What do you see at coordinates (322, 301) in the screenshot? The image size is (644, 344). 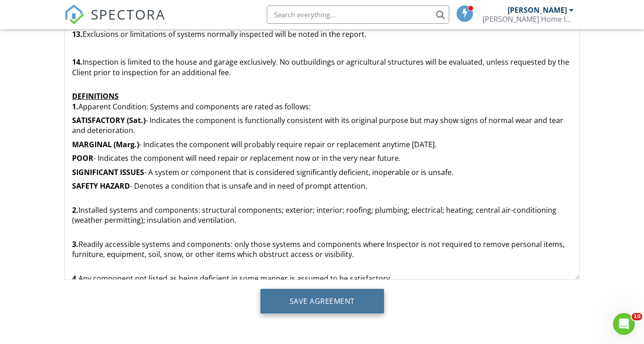 I see `input: Save Agreement` at bounding box center [322, 301].